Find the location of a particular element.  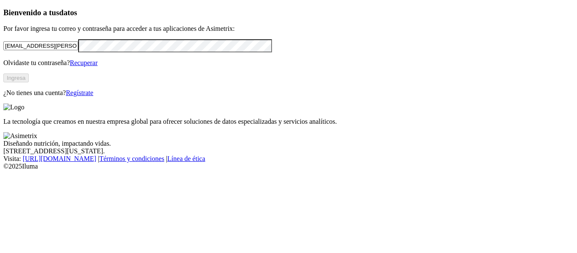

div: © 2025 Iluma is located at coordinates (289, 167).